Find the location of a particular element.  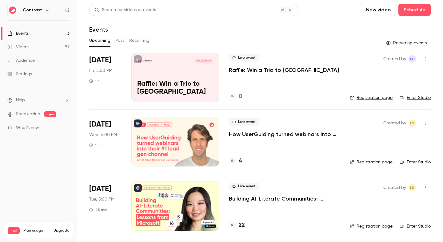

span: Fri, 5:00 PM is located at coordinates (101, 71).